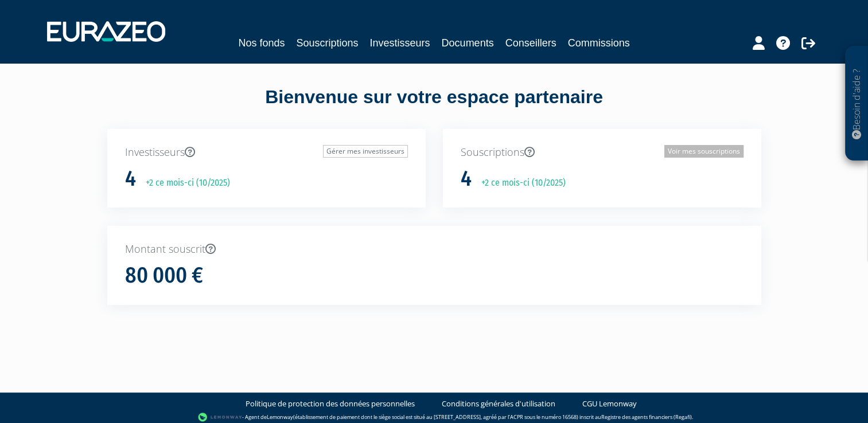 The image size is (868, 423). Describe the element at coordinates (106, 31) in the screenshot. I see `img: 1732889491-logotype_eurazeo_blanc_rvb.png` at that location.